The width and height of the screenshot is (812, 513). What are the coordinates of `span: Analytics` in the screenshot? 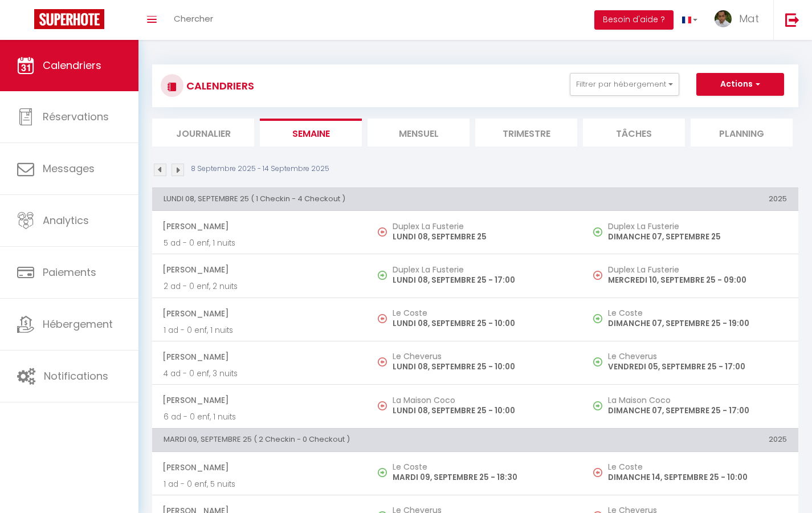 It's located at (65, 220).